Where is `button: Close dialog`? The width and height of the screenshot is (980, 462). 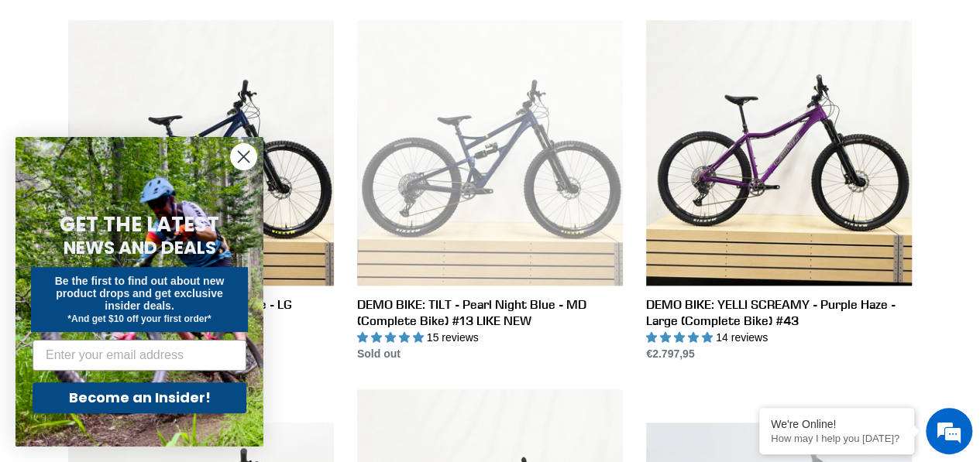 button: Close dialog is located at coordinates (244, 157).